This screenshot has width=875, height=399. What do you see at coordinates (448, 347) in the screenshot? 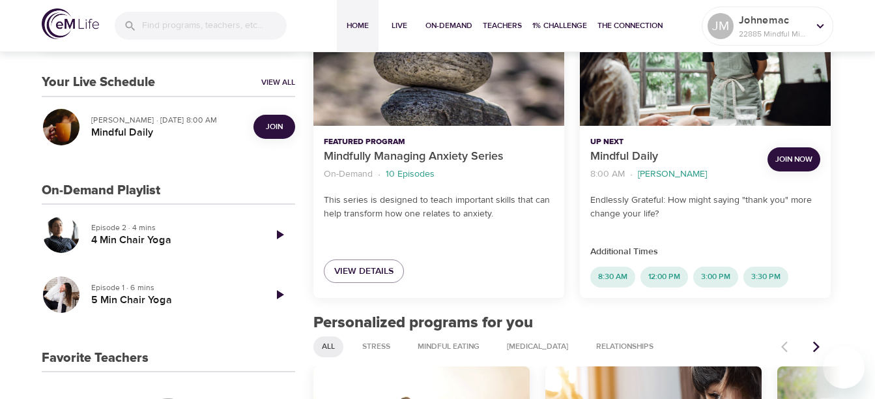
I see `div: Mindful Eating` at bounding box center [448, 347].